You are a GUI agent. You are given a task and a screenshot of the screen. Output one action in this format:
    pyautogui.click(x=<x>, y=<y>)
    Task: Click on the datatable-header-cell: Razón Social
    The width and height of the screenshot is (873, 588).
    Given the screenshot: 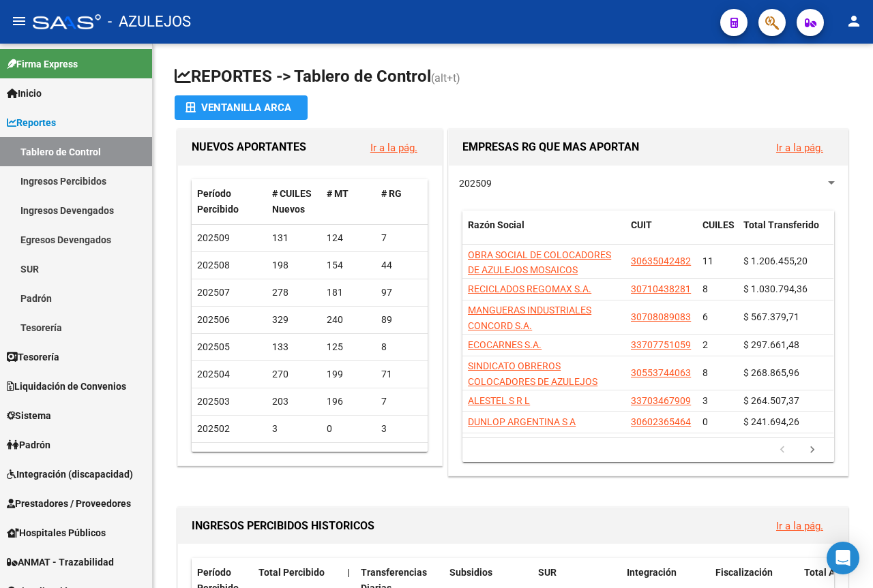 What is the action you would take?
    pyautogui.click(x=543, y=233)
    